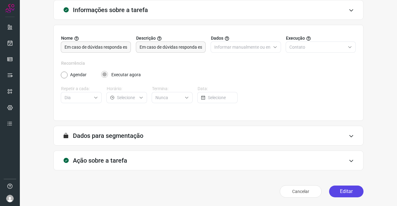 The image size is (397, 206). What do you see at coordinates (100, 161) in the screenshot?
I see `h3: Ação sobre a tarefa` at bounding box center [100, 161].